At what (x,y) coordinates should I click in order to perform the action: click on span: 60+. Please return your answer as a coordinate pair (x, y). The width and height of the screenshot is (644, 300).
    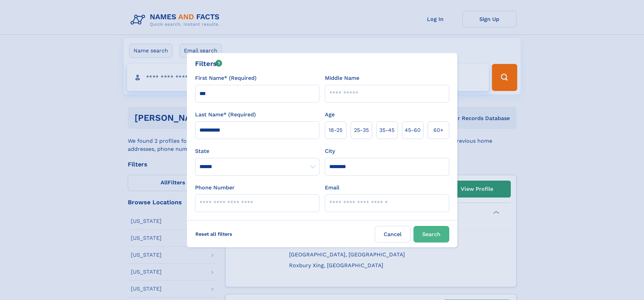
    Looking at the image, I should click on (439, 130).